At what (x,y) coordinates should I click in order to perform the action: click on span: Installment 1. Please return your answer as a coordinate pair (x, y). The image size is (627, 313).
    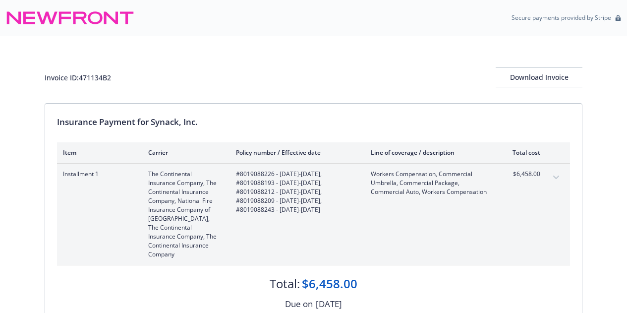
    Looking at the image, I should click on (98, 174).